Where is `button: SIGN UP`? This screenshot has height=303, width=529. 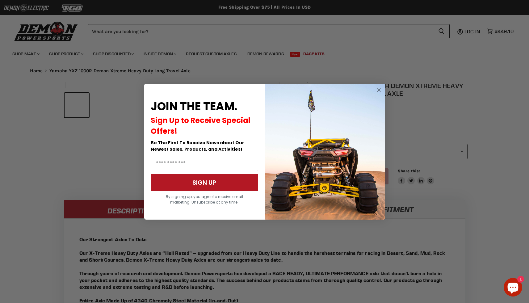 button: SIGN UP is located at coordinates (204, 183).